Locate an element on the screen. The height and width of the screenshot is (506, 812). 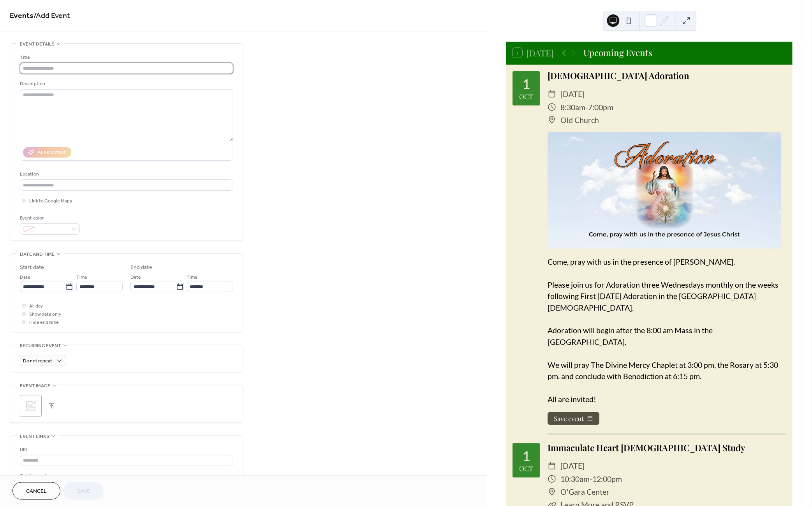
span: 12:00pm is located at coordinates (608, 480).